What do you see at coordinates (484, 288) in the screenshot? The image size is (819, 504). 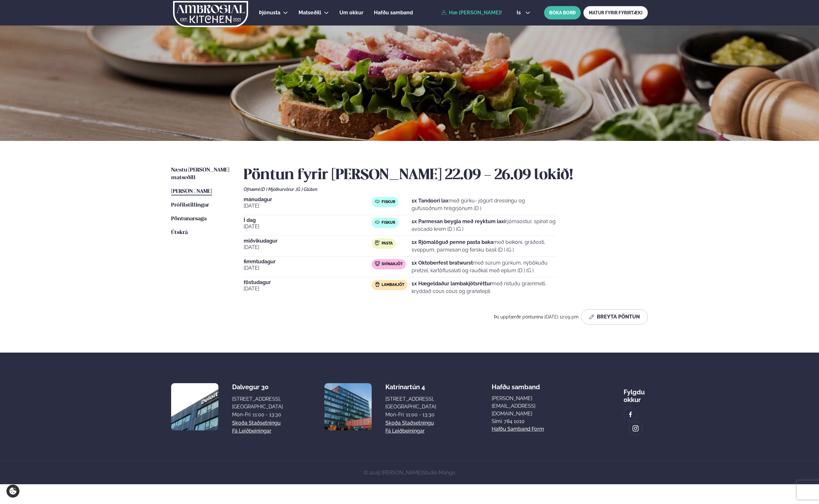 I see `p: með ristuðu grænmeti, kryddað cous cous og granatepli` at bounding box center [484, 288].